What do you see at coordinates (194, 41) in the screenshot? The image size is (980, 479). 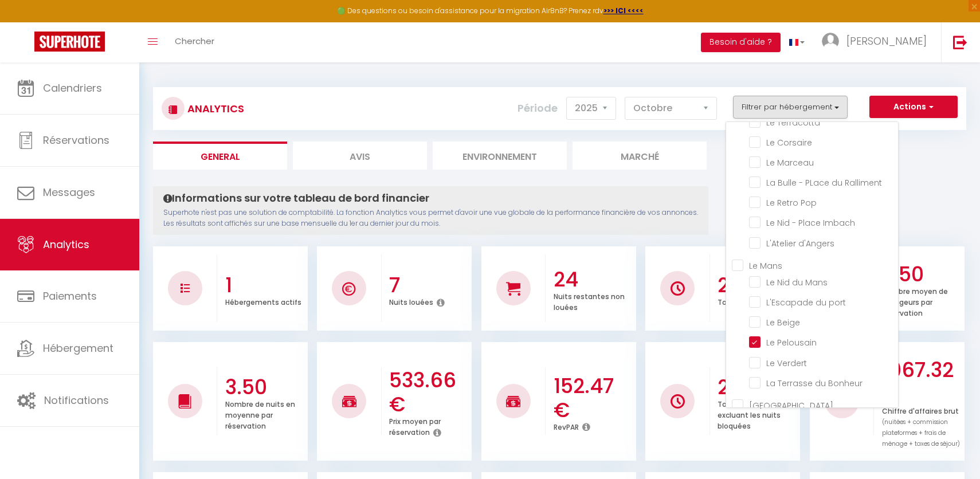 I see `span: Chercher` at bounding box center [194, 41].